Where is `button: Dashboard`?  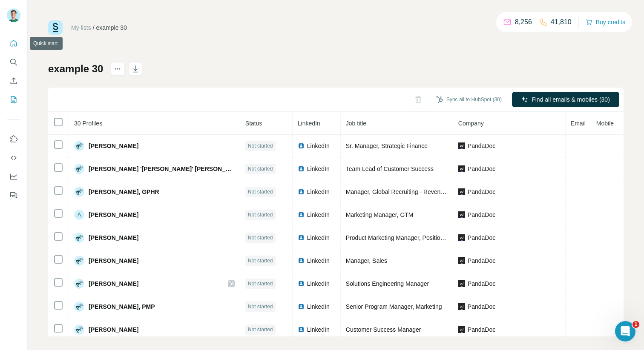
button: Dashboard is located at coordinates (14, 177).